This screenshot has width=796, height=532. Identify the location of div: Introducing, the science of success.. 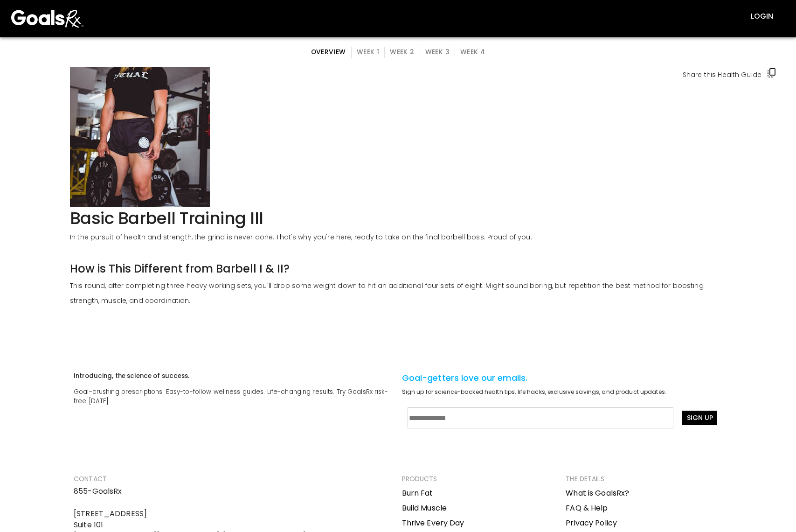
(234, 376).